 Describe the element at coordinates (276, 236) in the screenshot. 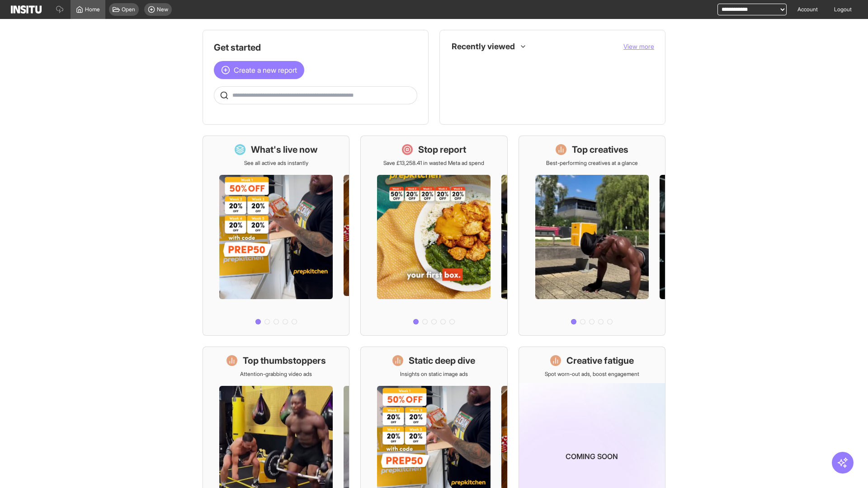

I see `a: What's live nowSee all active ads instantly` at that location.